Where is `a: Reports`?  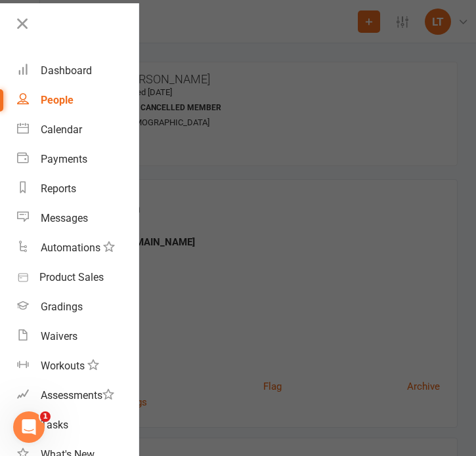 a: Reports is located at coordinates (78, 188).